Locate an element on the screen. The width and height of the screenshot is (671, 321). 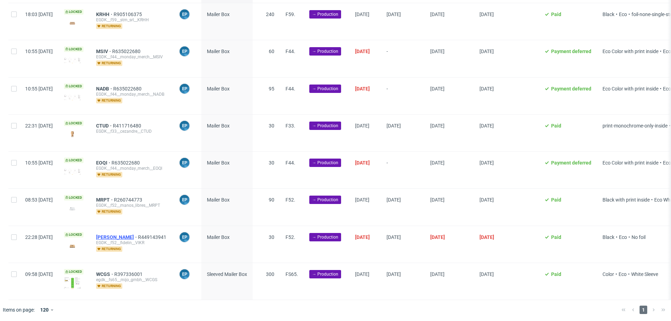
a: MRPT is located at coordinates (105, 200).